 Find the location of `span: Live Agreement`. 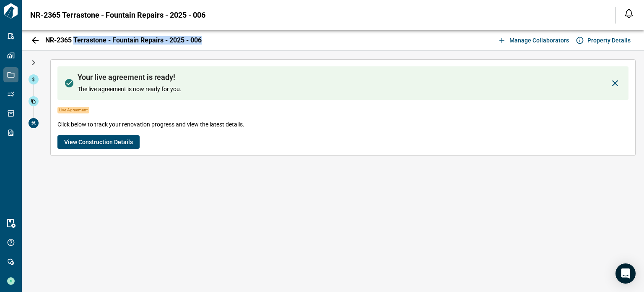

span: Live Agreement is located at coordinates (73, 110).